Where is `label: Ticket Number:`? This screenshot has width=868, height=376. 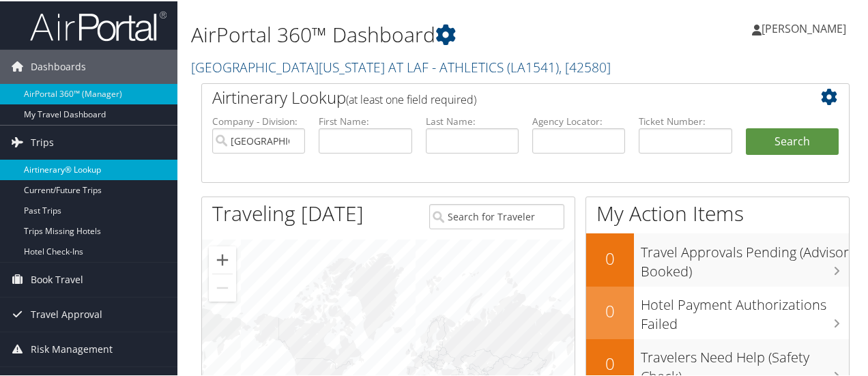
label: Ticket Number: is located at coordinates (685, 120).